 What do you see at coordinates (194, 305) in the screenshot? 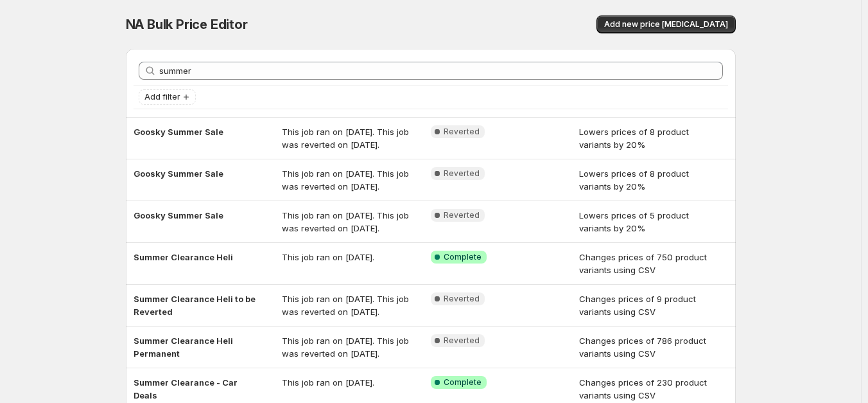
I see `span: Summer Clearance Heli to be Reverted` at bounding box center [194, 305].